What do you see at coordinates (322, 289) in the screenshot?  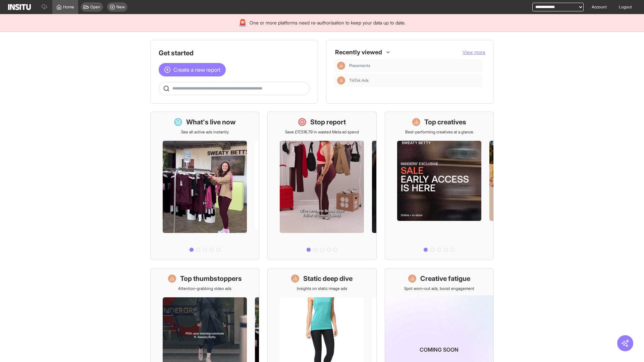 I see `p: Insights on static image ads` at bounding box center [322, 289].